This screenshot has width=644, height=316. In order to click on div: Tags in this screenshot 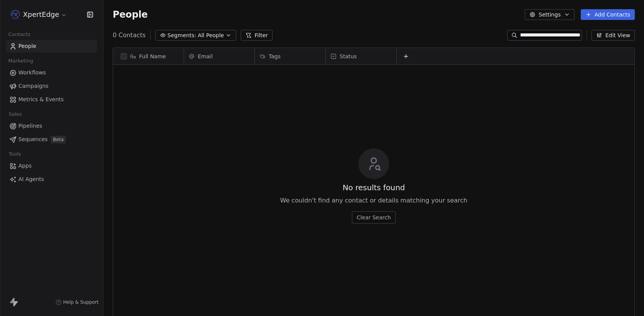, I will do `click(290, 56)`.